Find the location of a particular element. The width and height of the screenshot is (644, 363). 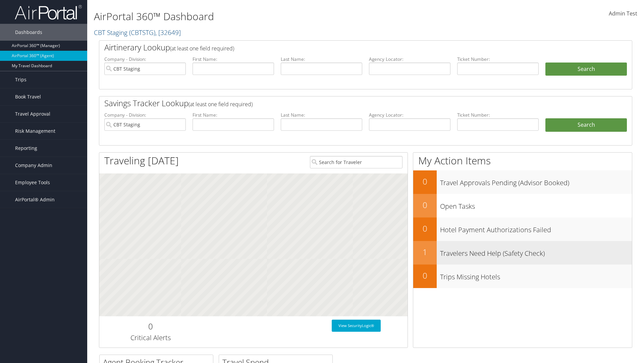

span: AirPortal® Admin is located at coordinates (35, 200).